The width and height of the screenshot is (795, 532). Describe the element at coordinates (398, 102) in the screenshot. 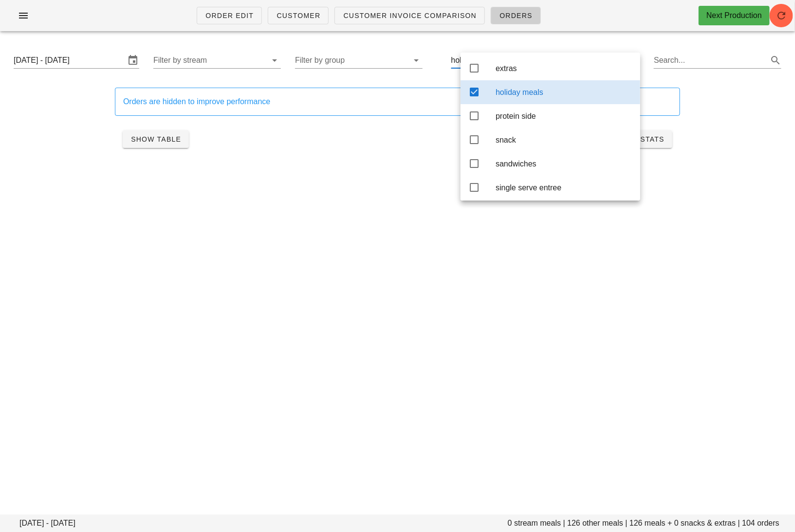

I see `div: Orders are hidden to improve performance` at that location.